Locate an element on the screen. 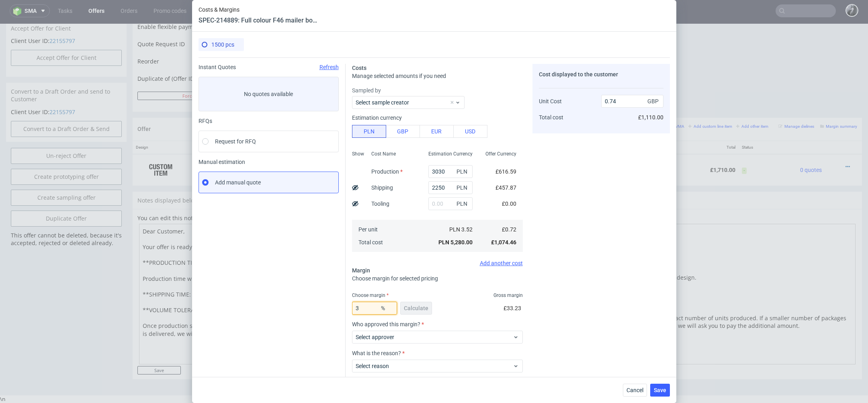  button: Accept Offer for Client is located at coordinates (66, 34).